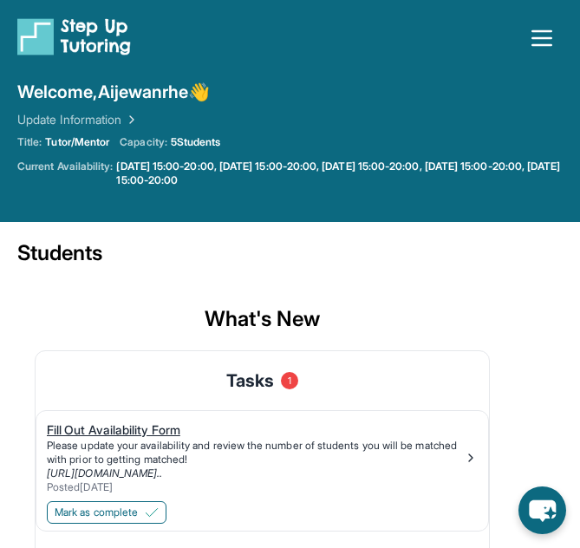 Image resolution: width=580 pixels, height=548 pixels. What do you see at coordinates (255, 430) in the screenshot?
I see `div: Fill Out Availability Form` at bounding box center [255, 430].